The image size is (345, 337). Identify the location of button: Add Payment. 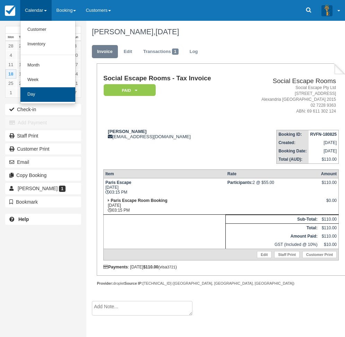
(43, 123).